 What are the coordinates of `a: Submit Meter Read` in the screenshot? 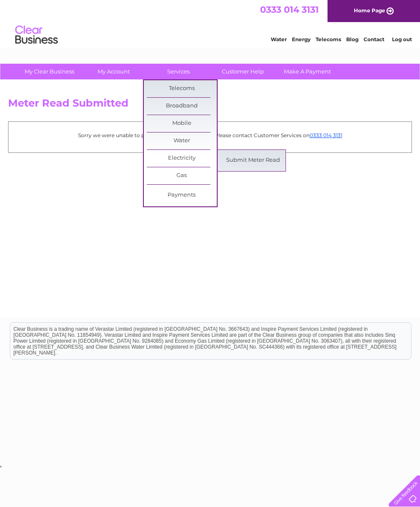 It's located at (253, 160).